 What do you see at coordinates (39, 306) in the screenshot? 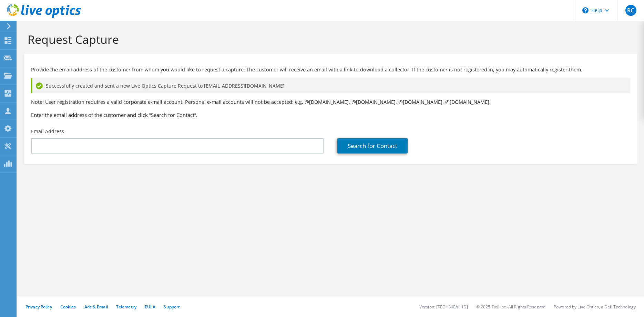
I see `a: Privacy Policy` at bounding box center [39, 306].